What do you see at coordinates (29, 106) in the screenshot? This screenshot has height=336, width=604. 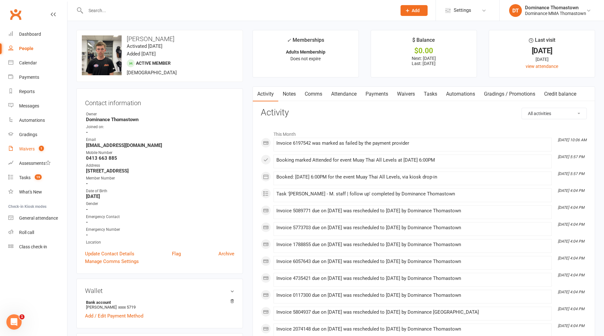 I see `div: Messages` at bounding box center [29, 106].